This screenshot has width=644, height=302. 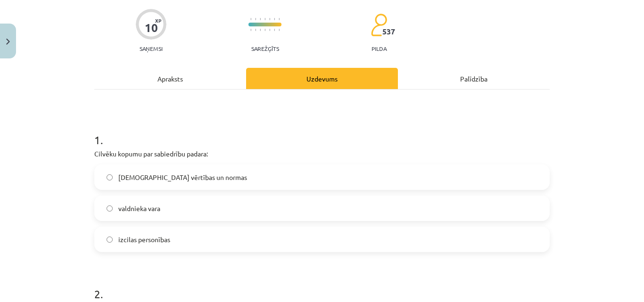 What do you see at coordinates (322, 153) in the screenshot?
I see `p: Cilvēku kopumu par sabiedrību padara:` at bounding box center [322, 153].